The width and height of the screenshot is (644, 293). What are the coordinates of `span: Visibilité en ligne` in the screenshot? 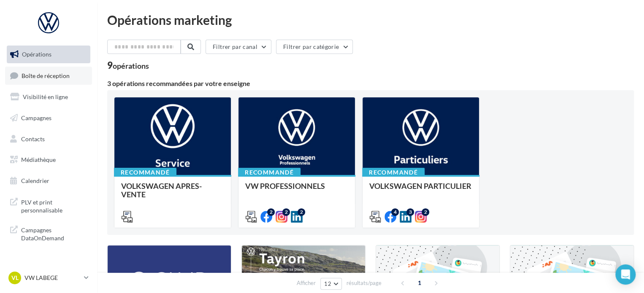 It's located at (45, 97).